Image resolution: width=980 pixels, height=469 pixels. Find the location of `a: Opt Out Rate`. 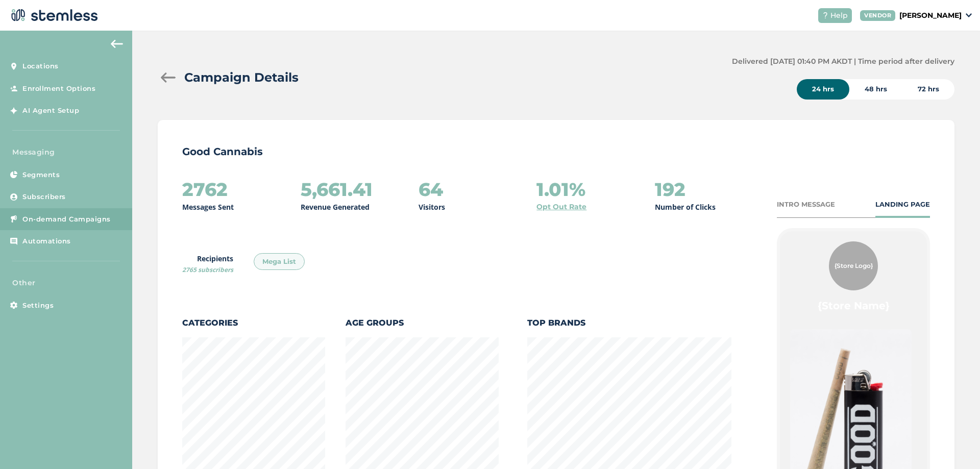

a: Opt Out Rate is located at coordinates (561, 207).